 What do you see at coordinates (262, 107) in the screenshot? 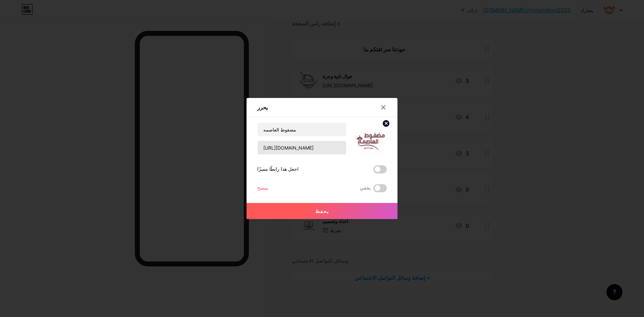
I see `font: يحرر` at bounding box center [262, 107].